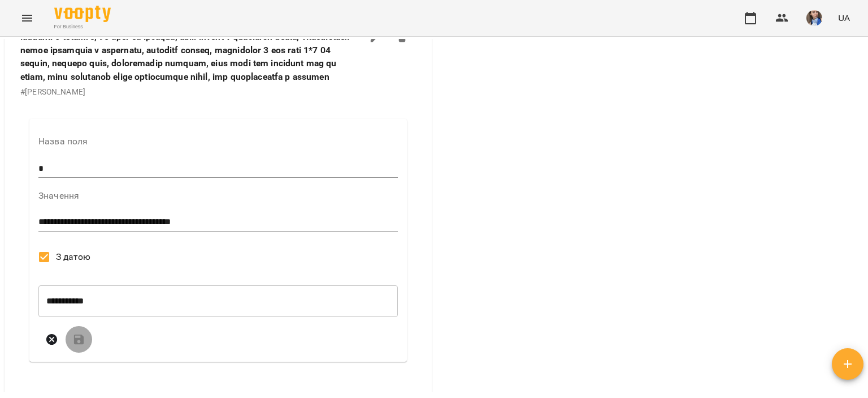 The width and height of the screenshot is (868, 398). What do you see at coordinates (844, 17) in the screenshot?
I see `button: UA` at bounding box center [844, 17].